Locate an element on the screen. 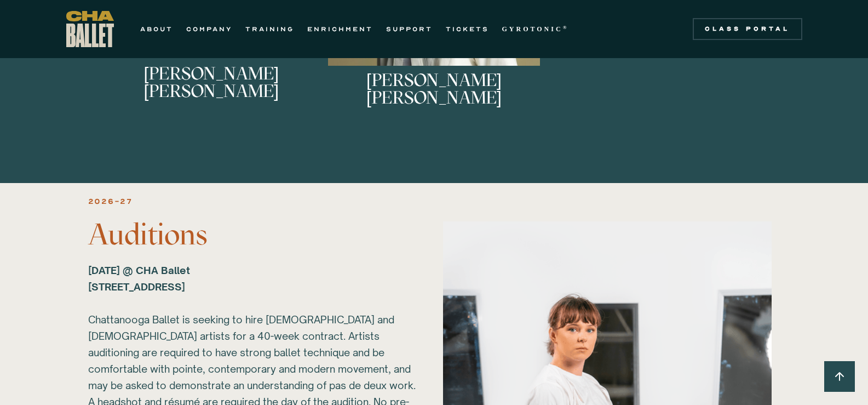 The height and width of the screenshot is (405, 868). a: COMPANY is located at coordinates (209, 29).